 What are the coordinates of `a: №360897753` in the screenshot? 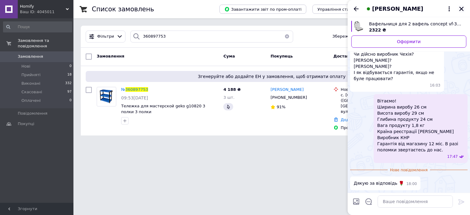 It's located at (135, 89).